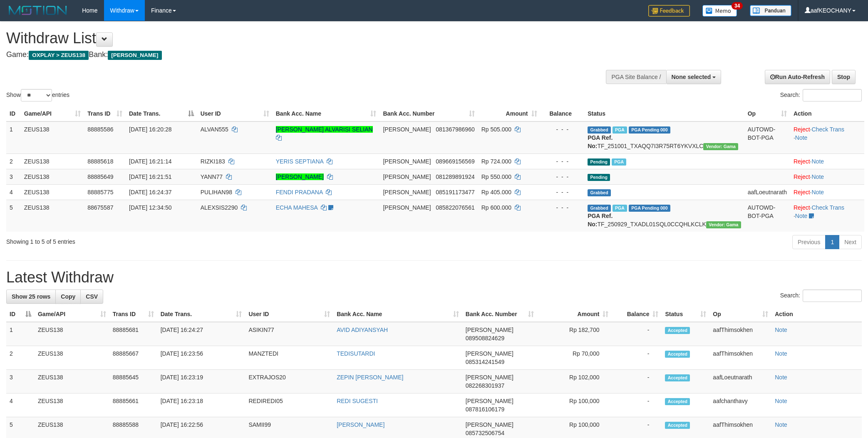 This screenshot has height=438, width=868. What do you see at coordinates (38, 95) in the screenshot?
I see `label: Show entries` at bounding box center [38, 95].